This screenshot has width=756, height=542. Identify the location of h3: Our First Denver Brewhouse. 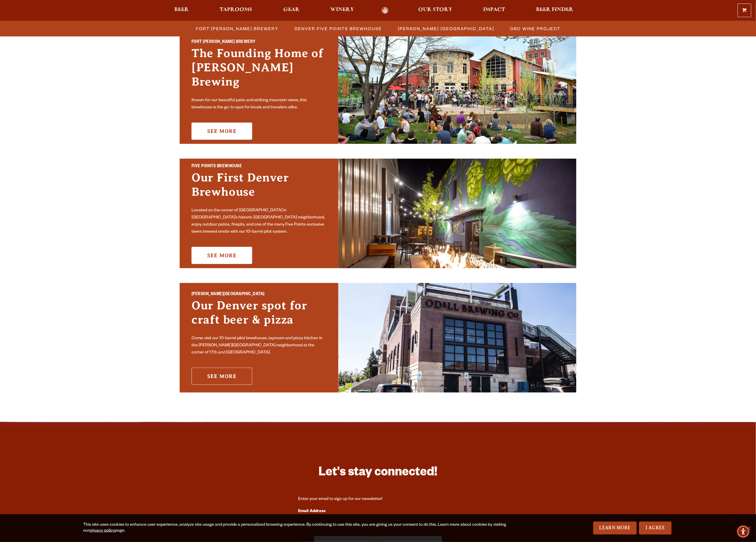
(259, 188).